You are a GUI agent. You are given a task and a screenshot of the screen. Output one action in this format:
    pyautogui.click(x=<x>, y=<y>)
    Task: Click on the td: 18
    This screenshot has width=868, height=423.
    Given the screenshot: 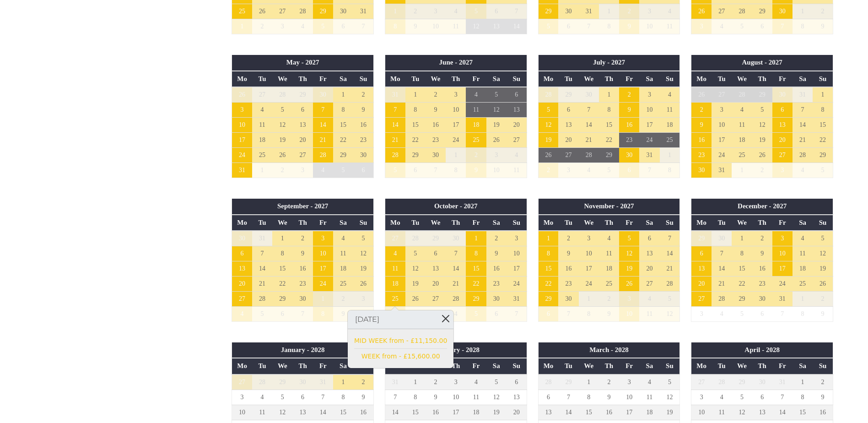 What is the action you would take?
    pyautogui.click(x=476, y=125)
    